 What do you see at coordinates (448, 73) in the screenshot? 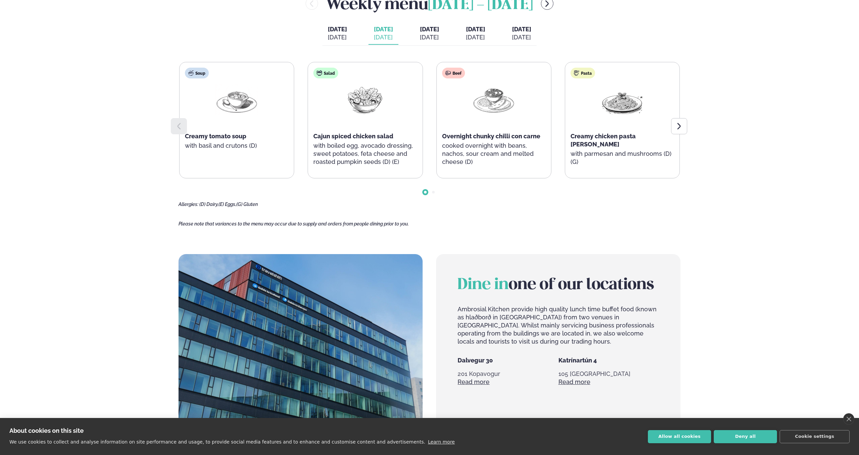
I see `img: beef.svg` at bounding box center [448, 73].